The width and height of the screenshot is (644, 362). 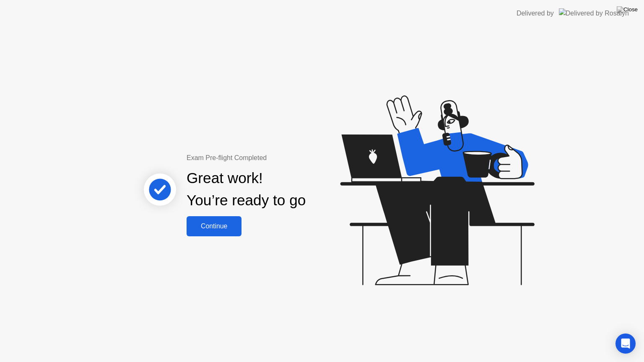 I want to click on div: Open Intercom Messenger, so click(x=625, y=344).